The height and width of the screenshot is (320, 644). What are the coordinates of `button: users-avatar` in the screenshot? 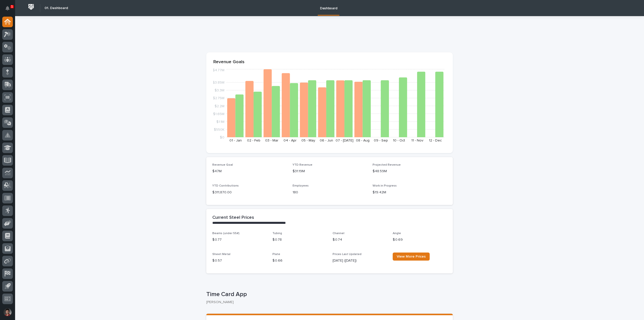 It's located at (8, 312).